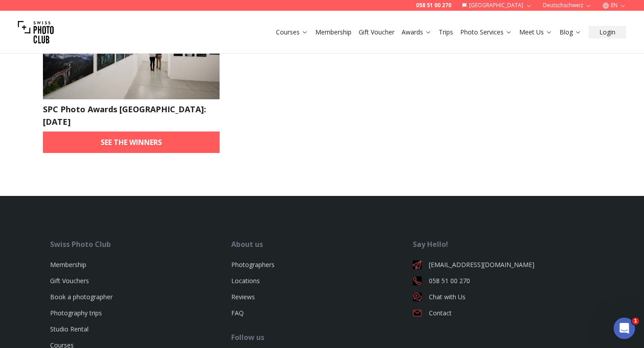  Describe the element at coordinates (503, 297) in the screenshot. I see `a: Chat with Us` at that location.